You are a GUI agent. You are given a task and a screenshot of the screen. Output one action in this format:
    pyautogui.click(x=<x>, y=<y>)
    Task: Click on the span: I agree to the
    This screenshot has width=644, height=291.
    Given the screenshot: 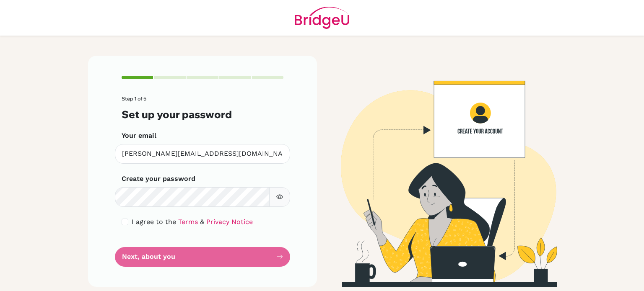 What is the action you would take?
    pyautogui.click(x=154, y=221)
    